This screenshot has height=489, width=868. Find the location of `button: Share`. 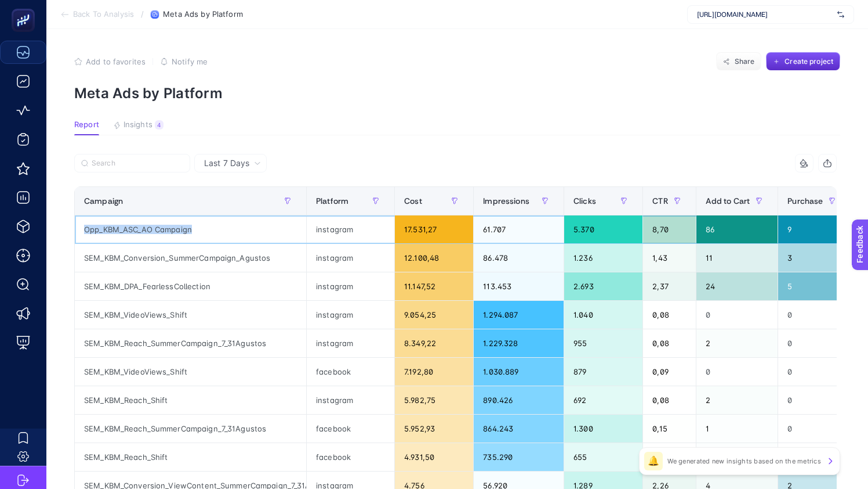

button: Share is located at coordinates (738, 61).